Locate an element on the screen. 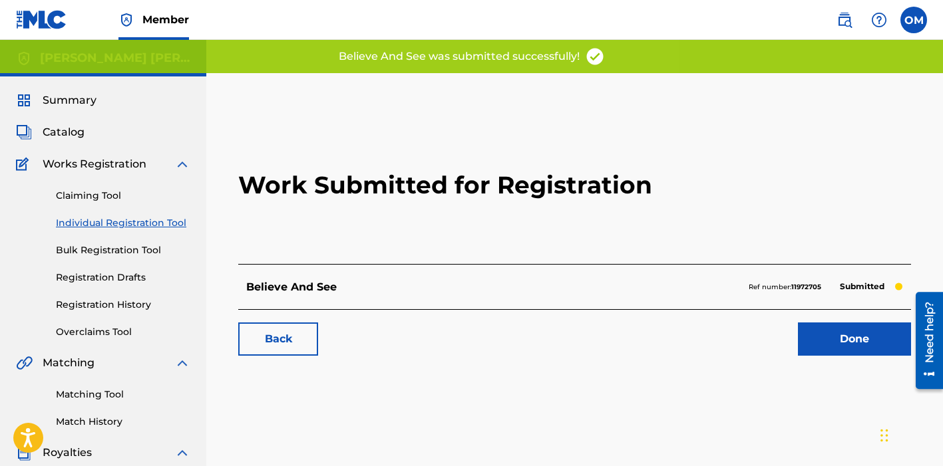 This screenshot has height=466, width=943. div: Need help? is located at coordinates (23, 45).